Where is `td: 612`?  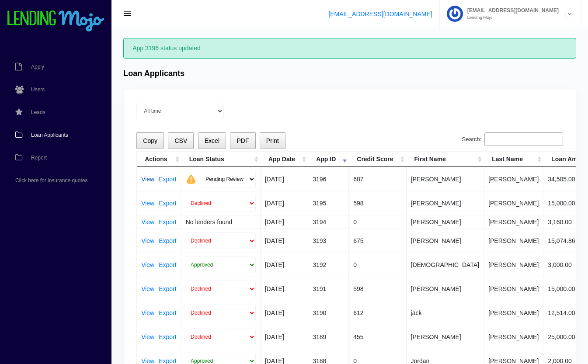 td: 612 is located at coordinates (377, 313).